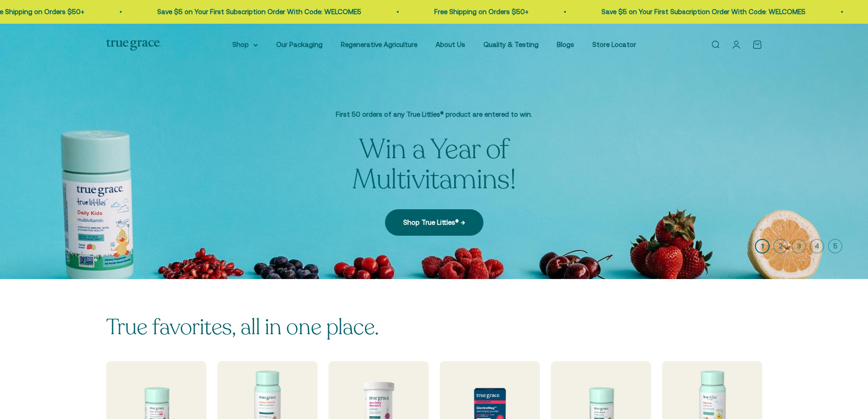  What do you see at coordinates (566, 44) in the screenshot?
I see `a: Blogs` at bounding box center [566, 44].